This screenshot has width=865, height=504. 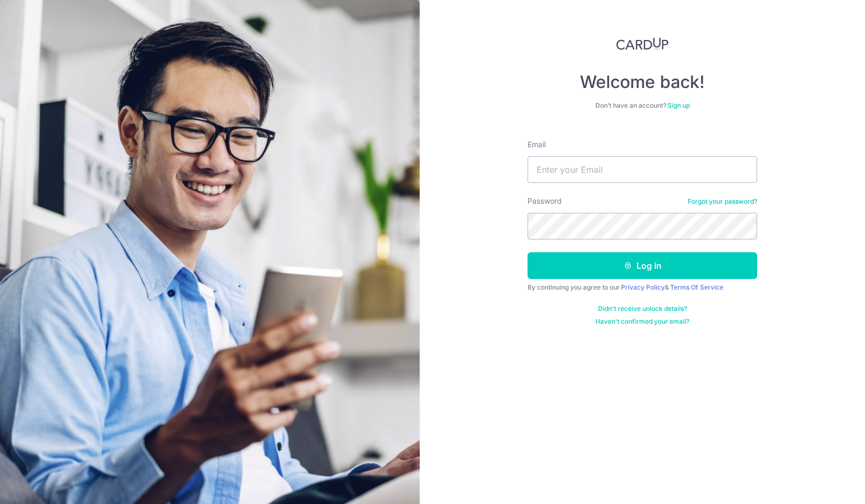 What do you see at coordinates (697, 287) in the screenshot?
I see `a: Terms Of Service` at bounding box center [697, 287].